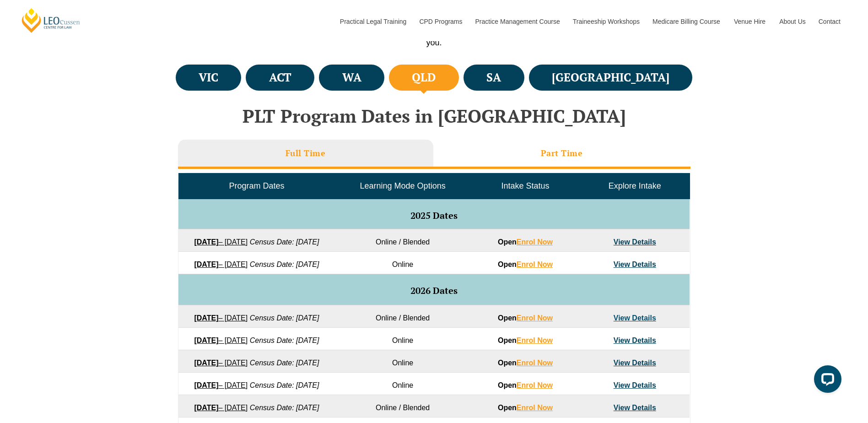 Image resolution: width=868 pixels, height=423 pixels. What do you see at coordinates (635, 186) in the screenshot?
I see `span: Explore Intake` at bounding box center [635, 186].